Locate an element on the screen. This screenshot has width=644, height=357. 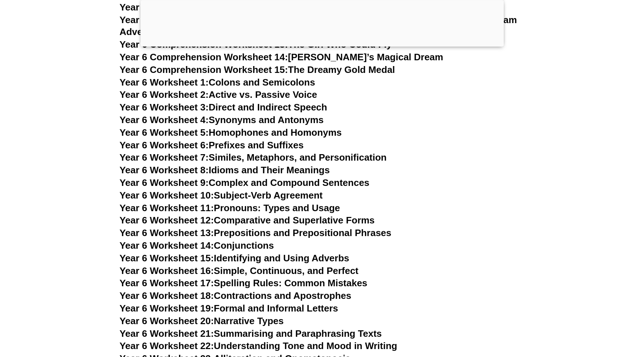
a: Year 6 Worksheet 9:Complex and Compound Sentences is located at coordinates (244, 183).